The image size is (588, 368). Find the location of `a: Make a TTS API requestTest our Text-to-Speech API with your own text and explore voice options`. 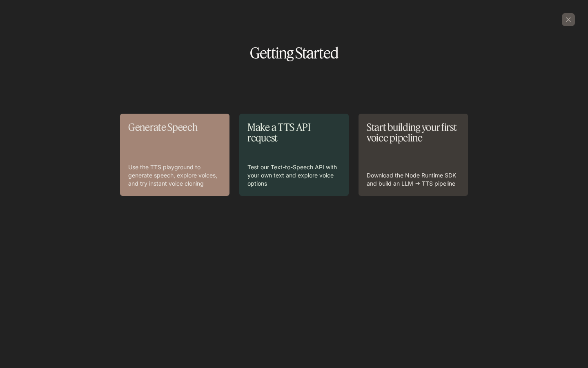

a: Make a TTS API requestTest our Text-to-Speech API with your own text and explore voice options is located at coordinates (294, 155).